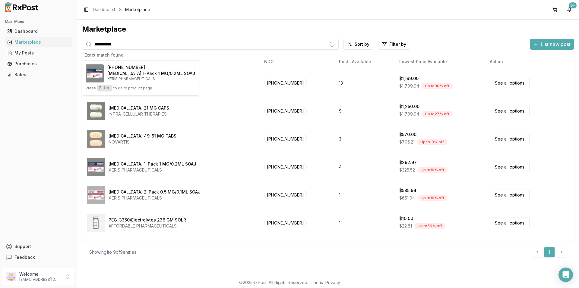 This screenshot has width=579, height=288. I want to click on span: $651.04, so click(407, 198).